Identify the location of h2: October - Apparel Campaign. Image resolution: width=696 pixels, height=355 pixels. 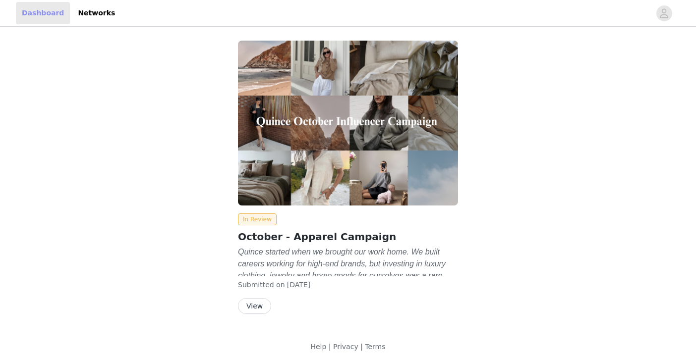
(348, 237).